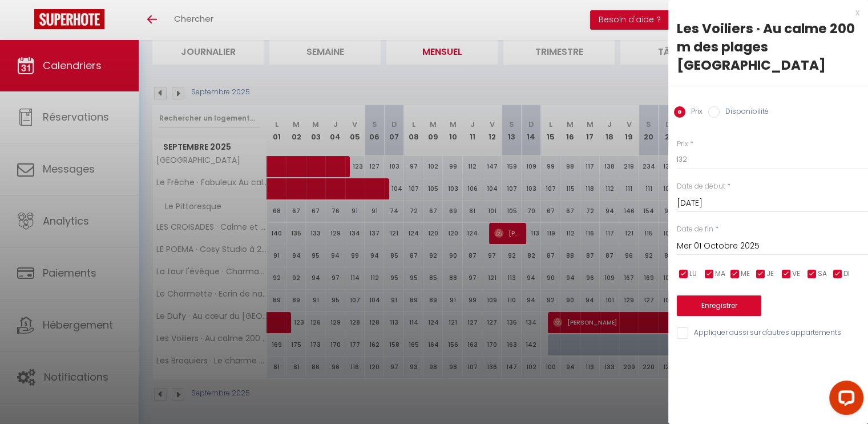 The height and width of the screenshot is (424, 868). I want to click on span: VE, so click(796, 274).